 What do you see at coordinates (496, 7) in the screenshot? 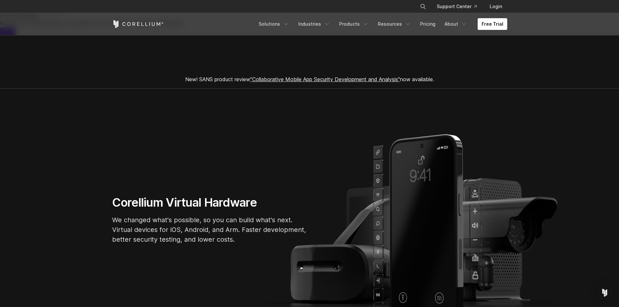
I see `a: Login` at bounding box center [496, 7].